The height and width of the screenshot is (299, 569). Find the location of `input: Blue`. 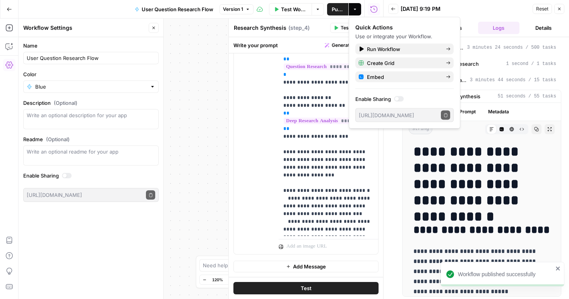

input: Blue is located at coordinates (91, 87).